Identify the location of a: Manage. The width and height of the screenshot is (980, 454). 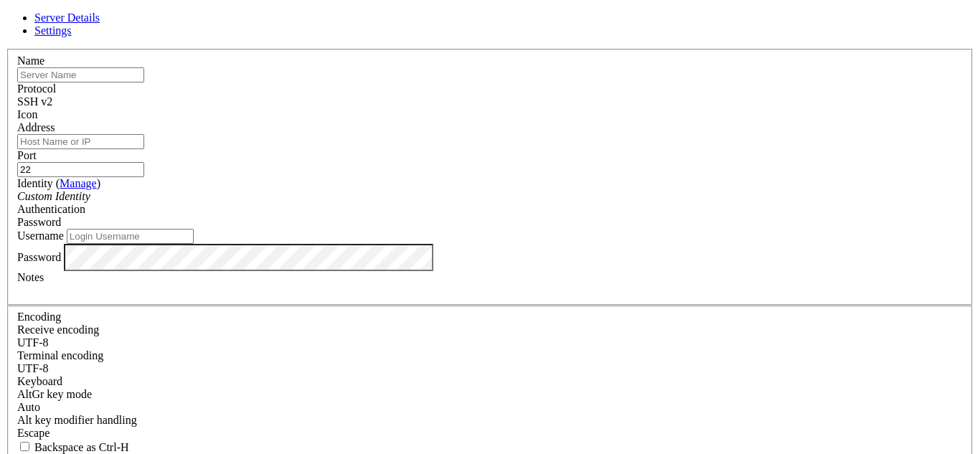
(78, 183).